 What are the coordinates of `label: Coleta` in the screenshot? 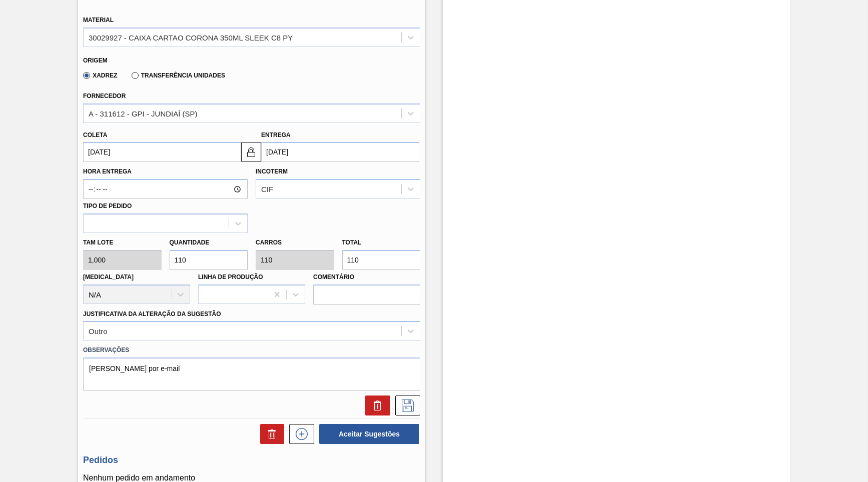 It's located at (95, 135).